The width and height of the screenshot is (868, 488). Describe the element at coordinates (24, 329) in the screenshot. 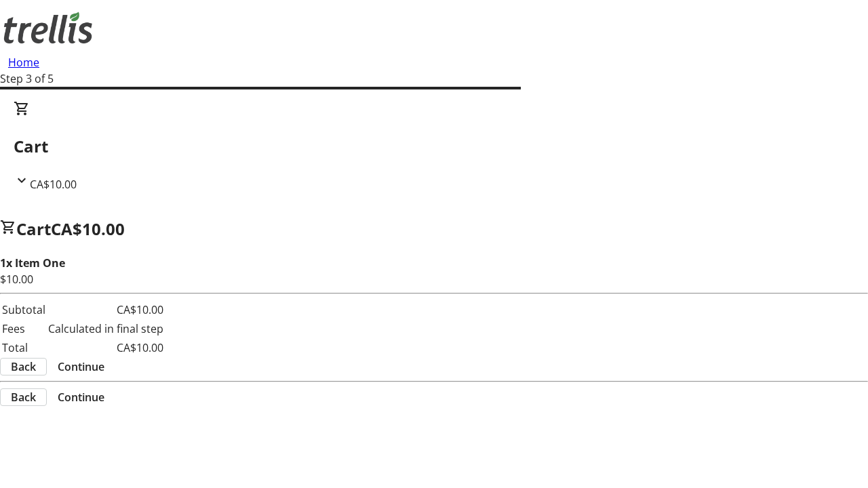

I see `td: Fees` at that location.